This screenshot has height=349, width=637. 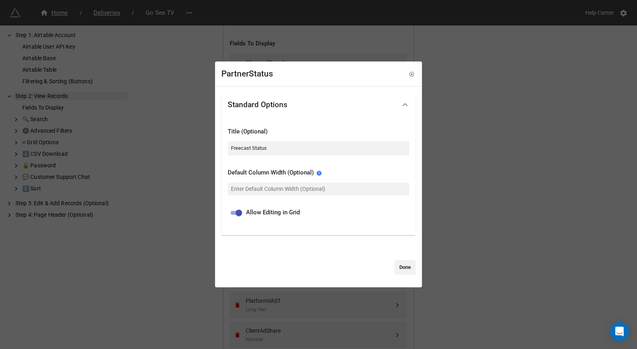 What do you see at coordinates (273, 213) in the screenshot?
I see `span: Allow Editing in Grid` at bounding box center [273, 213].